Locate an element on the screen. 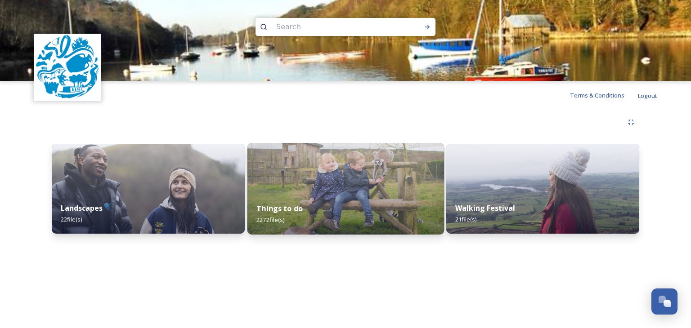 The width and height of the screenshot is (691, 328). strong: Things to do is located at coordinates (279, 209).